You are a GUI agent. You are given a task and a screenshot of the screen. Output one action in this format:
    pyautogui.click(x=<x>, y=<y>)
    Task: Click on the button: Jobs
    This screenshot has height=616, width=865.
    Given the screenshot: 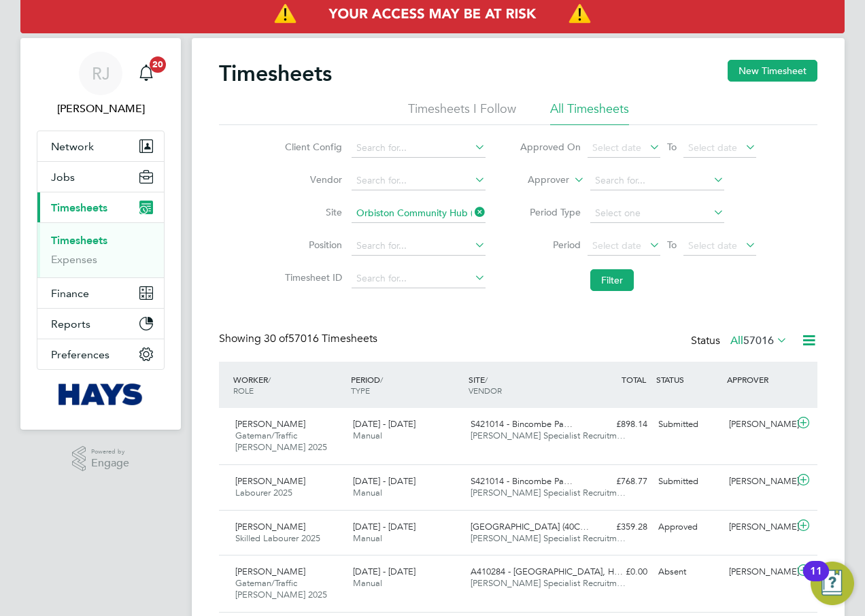 What is the action you would take?
    pyautogui.click(x=101, y=177)
    